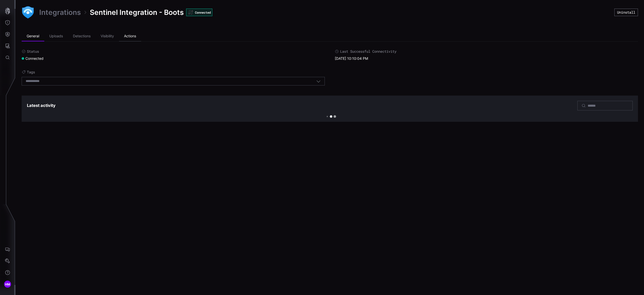 The width and height of the screenshot is (644, 295). Describe the element at coordinates (33, 52) in the screenshot. I see `span: Status` at that location.